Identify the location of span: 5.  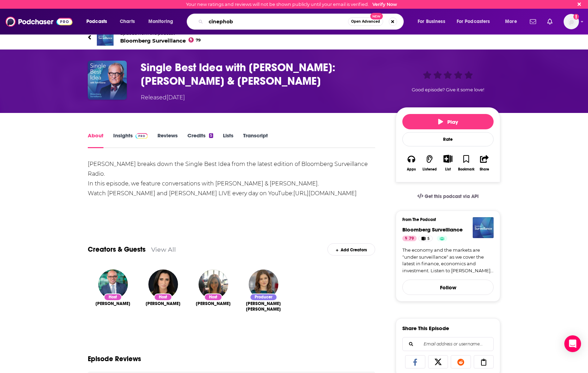
(429, 239).